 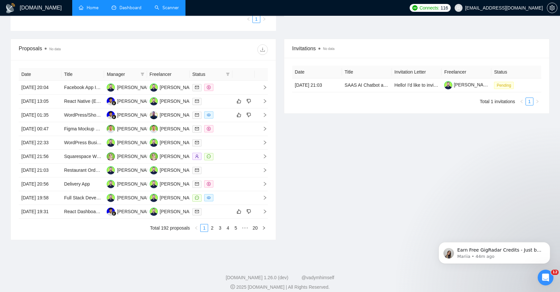 I want to click on span: Manager, so click(x=122, y=74).